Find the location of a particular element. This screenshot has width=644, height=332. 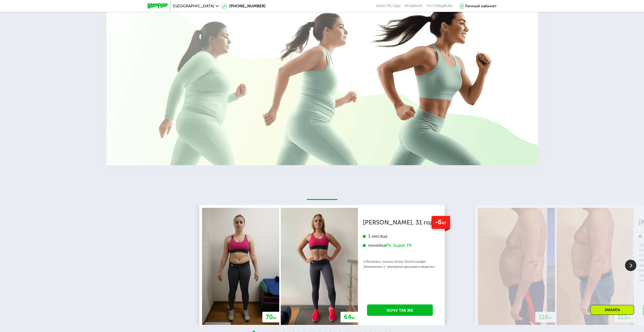

div: 64 is located at coordinates (350, 317).